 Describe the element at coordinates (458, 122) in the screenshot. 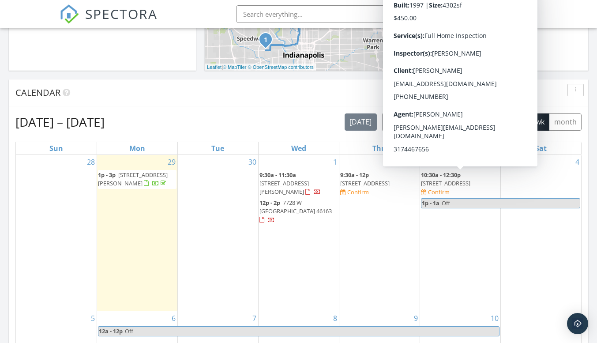

I see `button: day` at that location.